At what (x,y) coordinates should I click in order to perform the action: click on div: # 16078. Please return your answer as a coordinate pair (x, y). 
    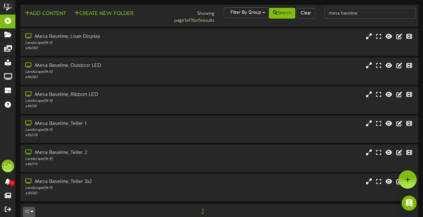
    Looking at the image, I should click on (103, 135).